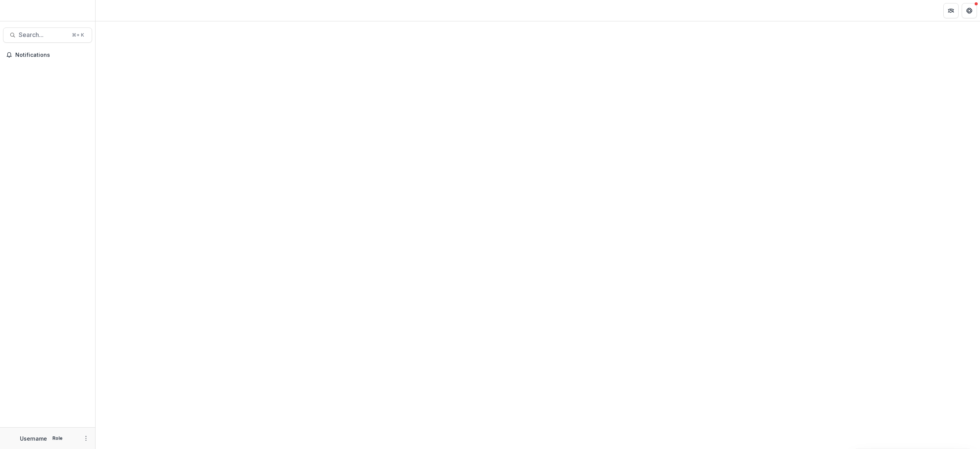 This screenshot has width=980, height=449. I want to click on button: Get Help, so click(969, 10).